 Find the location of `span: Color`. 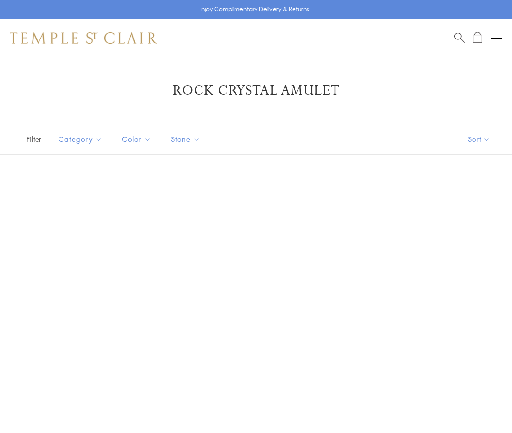

span: Color is located at coordinates (137, 139).